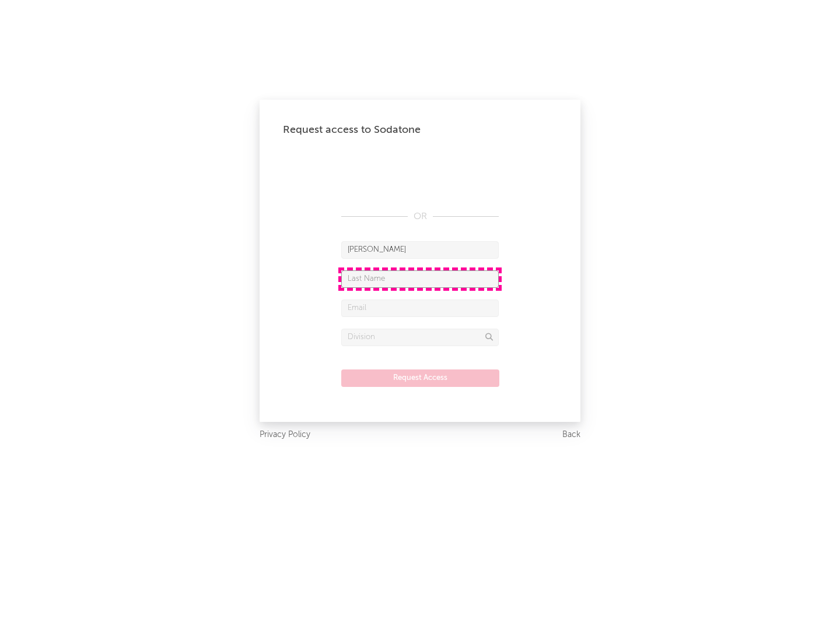  I want to click on input: Email, so click(420, 309).